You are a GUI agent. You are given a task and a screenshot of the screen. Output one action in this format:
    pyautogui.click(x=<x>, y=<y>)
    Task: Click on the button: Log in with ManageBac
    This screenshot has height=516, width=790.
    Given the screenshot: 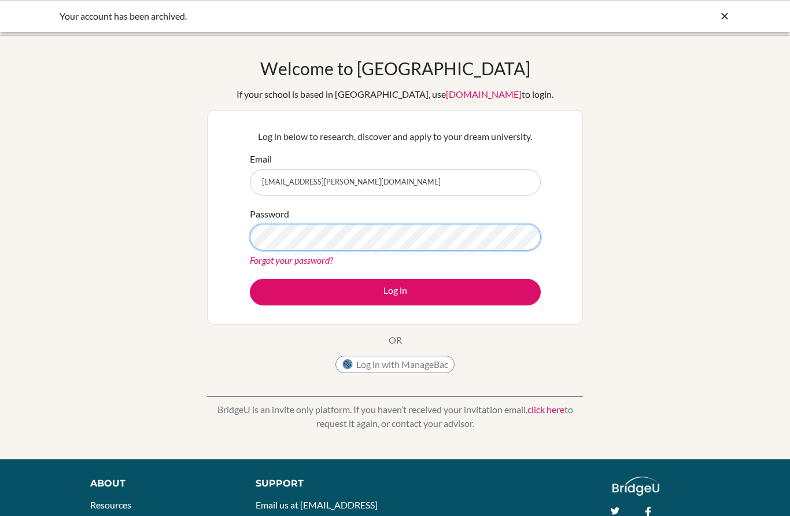 What is the action you would take?
    pyautogui.click(x=395, y=365)
    